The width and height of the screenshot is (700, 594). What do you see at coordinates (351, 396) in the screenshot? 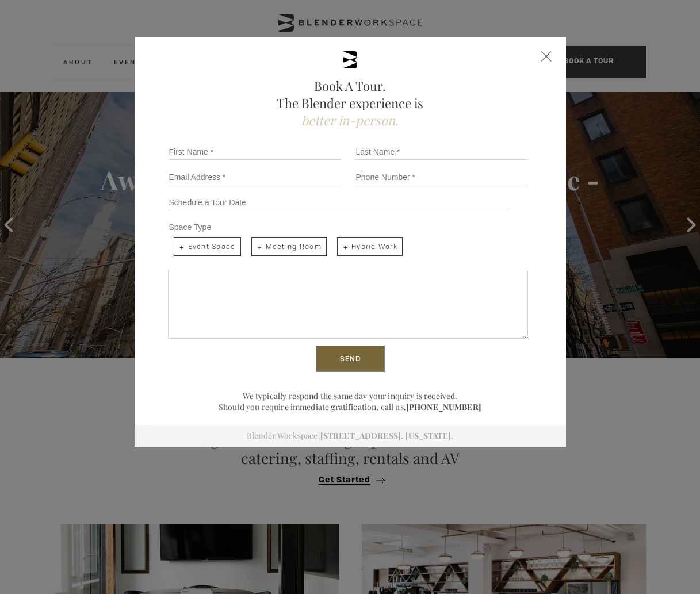
I see `p: We typically respond the same day your inquiry is received.` at bounding box center [351, 396].